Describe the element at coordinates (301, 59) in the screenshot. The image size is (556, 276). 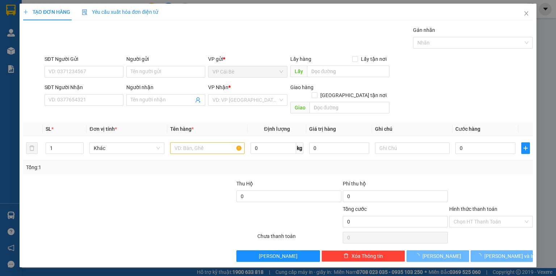
I see `span: Lấy hàng` at that location.